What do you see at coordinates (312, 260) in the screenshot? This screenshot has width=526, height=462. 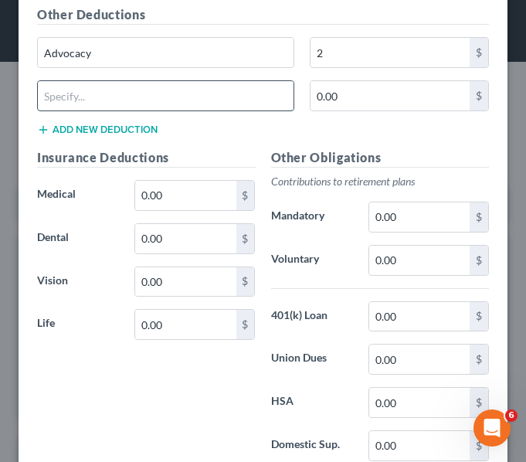 I see `label: Voluntary` at bounding box center [312, 260].